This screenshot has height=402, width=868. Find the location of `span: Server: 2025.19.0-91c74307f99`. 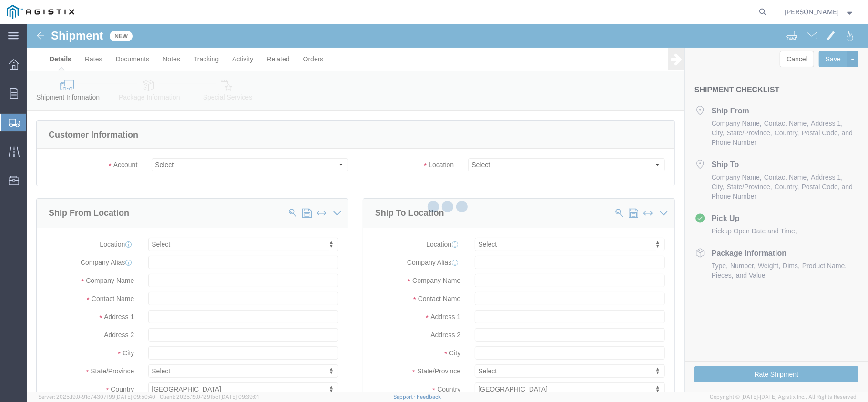

span: Server: 2025.19.0-91c74307f99 is located at coordinates (97, 397).